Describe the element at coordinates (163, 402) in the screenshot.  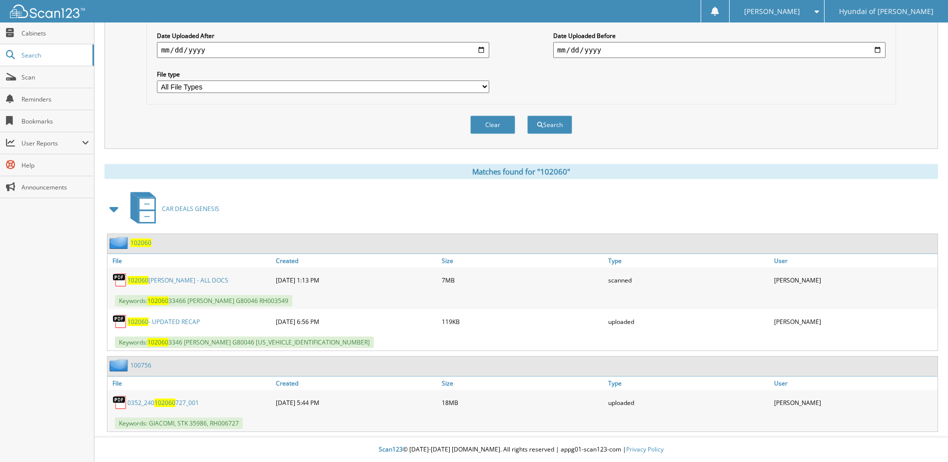
I see `a: 0352_240102060727_001` at that location.